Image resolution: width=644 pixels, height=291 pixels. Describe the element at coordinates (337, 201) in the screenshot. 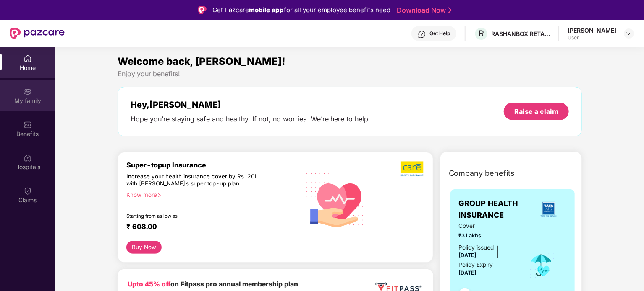

I see `img: svg+xml;base64,PHN2ZyB4bWxucz0iaHR0cDovL3d3dy53My5vcmcvMjAwMC9zdmciIHhtbG5zOnhsaW5rPSJodHRwOi8vd3...` at that location.